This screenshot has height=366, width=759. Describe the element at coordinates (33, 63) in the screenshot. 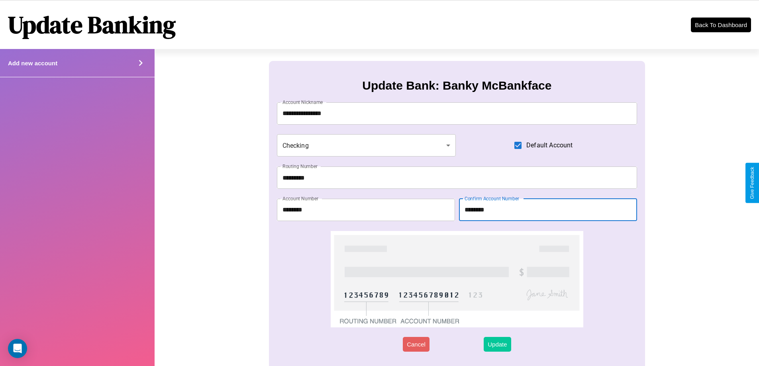

I see `h4: Add new account` at that location.